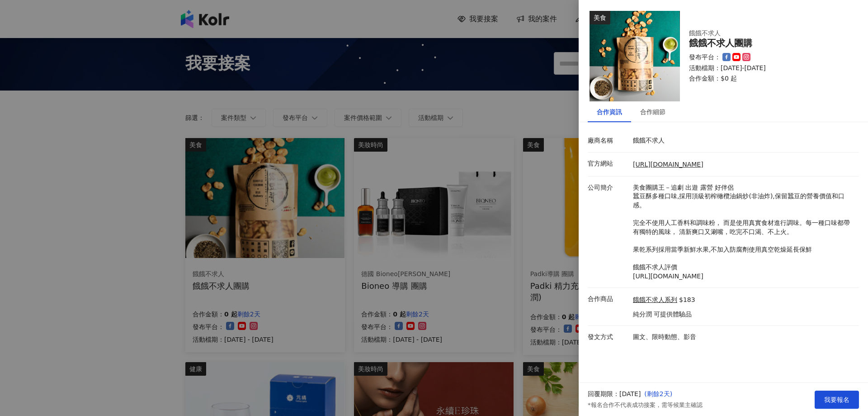  What do you see at coordinates (608, 141) in the screenshot?
I see `p: 廠商名稱` at bounding box center [608, 141].